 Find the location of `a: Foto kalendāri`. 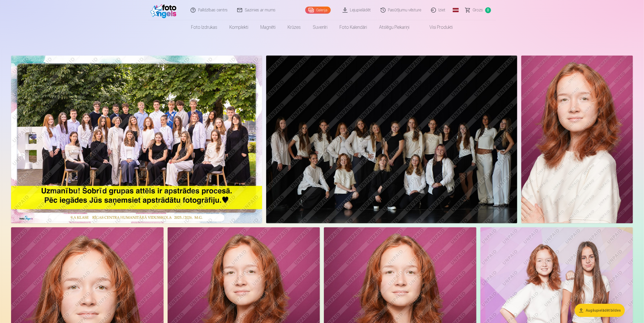

a: Foto kalendāri is located at coordinates (354, 27).